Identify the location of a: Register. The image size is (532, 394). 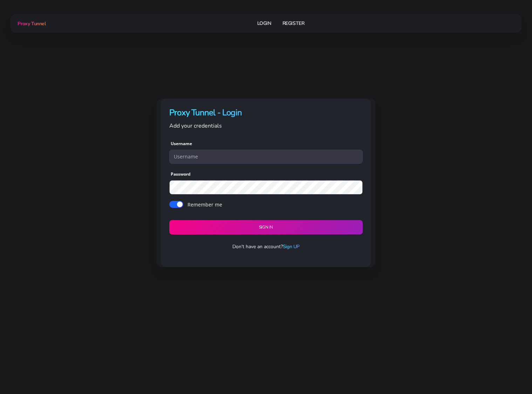
(293, 23).